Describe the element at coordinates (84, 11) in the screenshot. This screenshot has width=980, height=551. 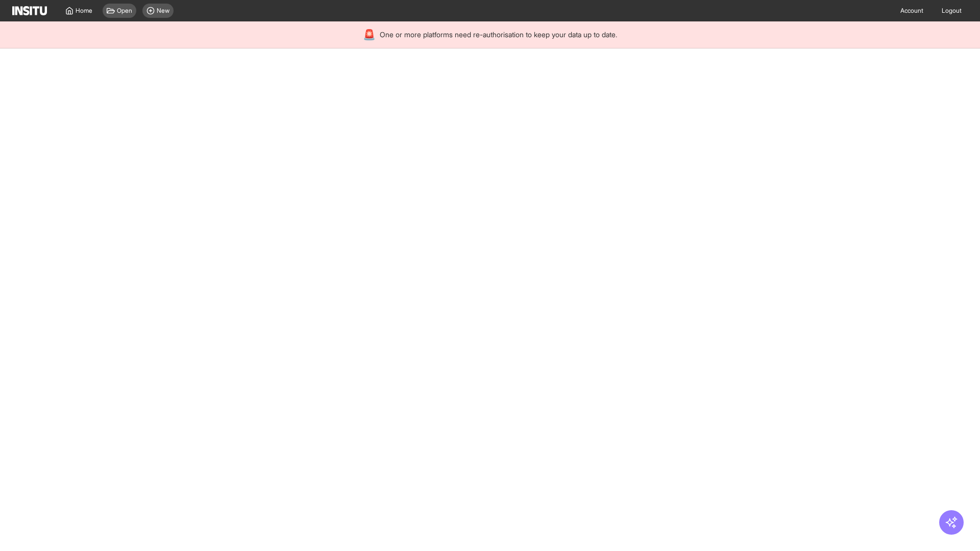
I see `span: Home` at that location.